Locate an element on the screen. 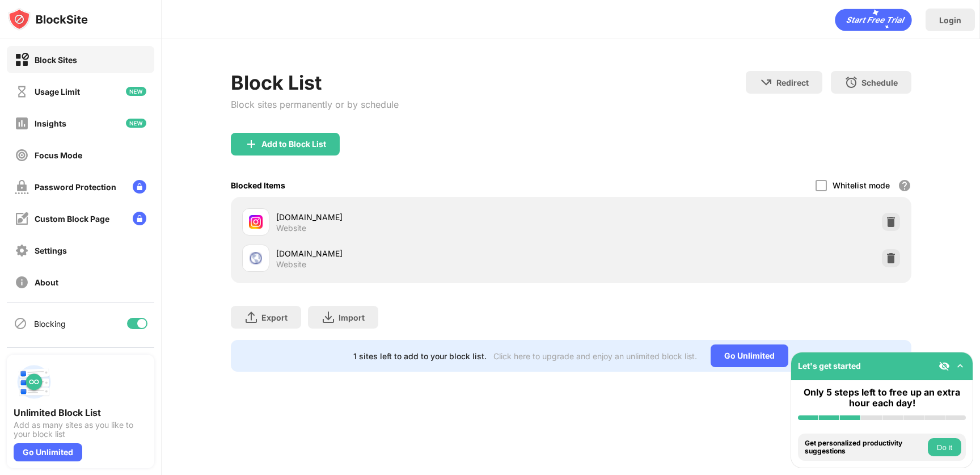  img: focus-off.svg is located at coordinates (22, 155).